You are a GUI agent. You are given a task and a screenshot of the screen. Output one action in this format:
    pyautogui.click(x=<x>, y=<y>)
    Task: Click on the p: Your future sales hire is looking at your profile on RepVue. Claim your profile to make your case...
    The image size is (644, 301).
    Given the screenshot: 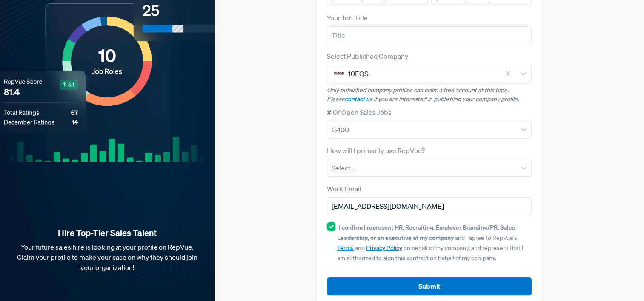 What is the action you would take?
    pyautogui.click(x=107, y=257)
    